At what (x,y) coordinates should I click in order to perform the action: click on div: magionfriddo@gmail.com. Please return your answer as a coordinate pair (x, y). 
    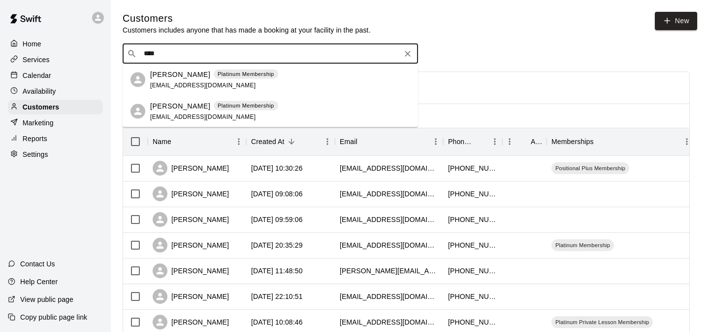
    Looking at the image, I should click on (389, 168).